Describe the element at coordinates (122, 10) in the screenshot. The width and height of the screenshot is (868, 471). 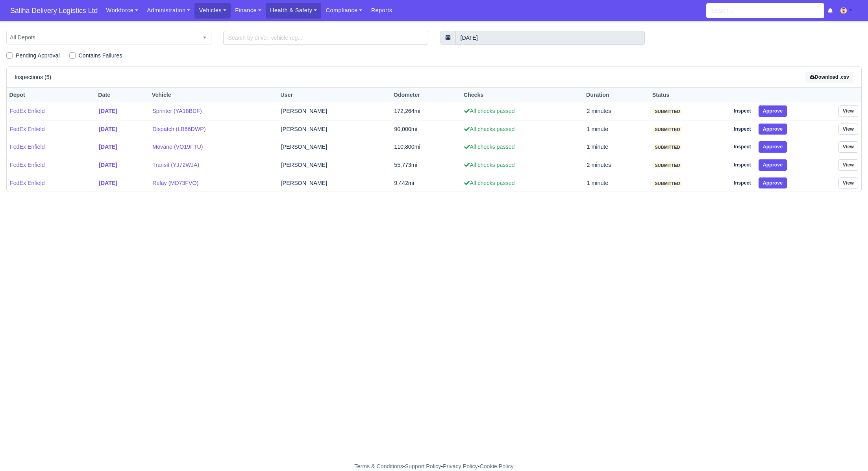
I see `a: Workforce` at that location.